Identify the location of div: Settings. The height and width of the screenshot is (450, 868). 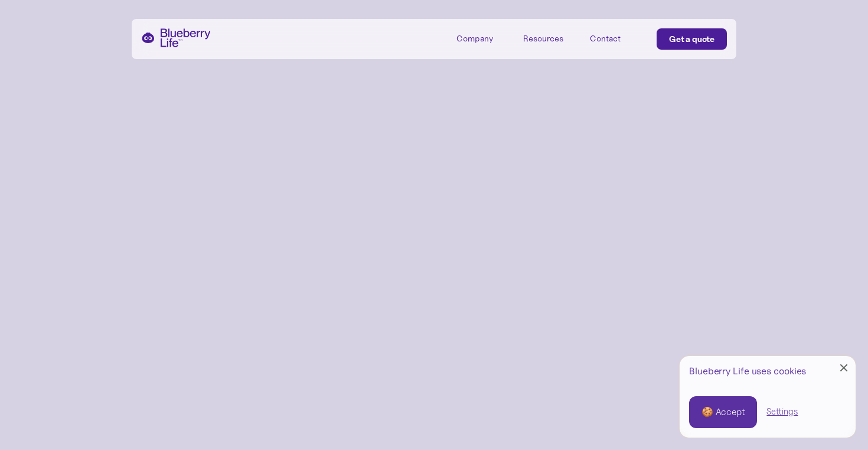
(782, 411).